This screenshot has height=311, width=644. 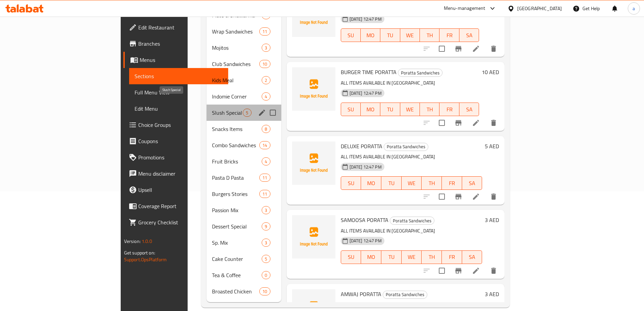 What do you see at coordinates (244, 48) in the screenshot?
I see `div: Mojitos3` at bounding box center [244, 48].